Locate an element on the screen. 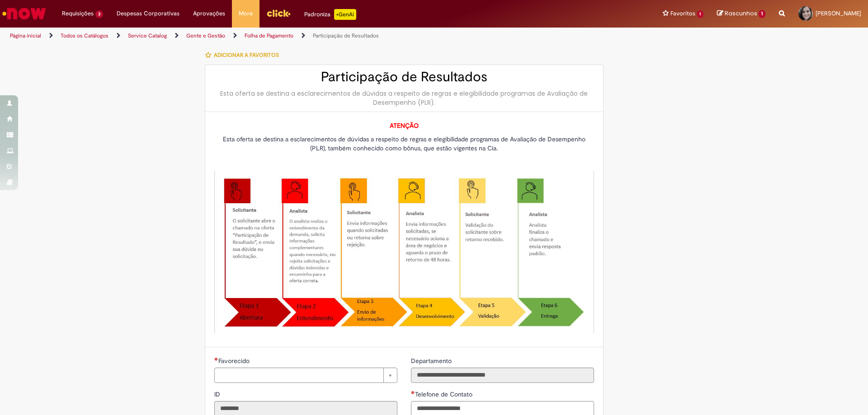 Image resolution: width=868 pixels, height=415 pixels. span: Somente leitura - ID is located at coordinates (218, 395).